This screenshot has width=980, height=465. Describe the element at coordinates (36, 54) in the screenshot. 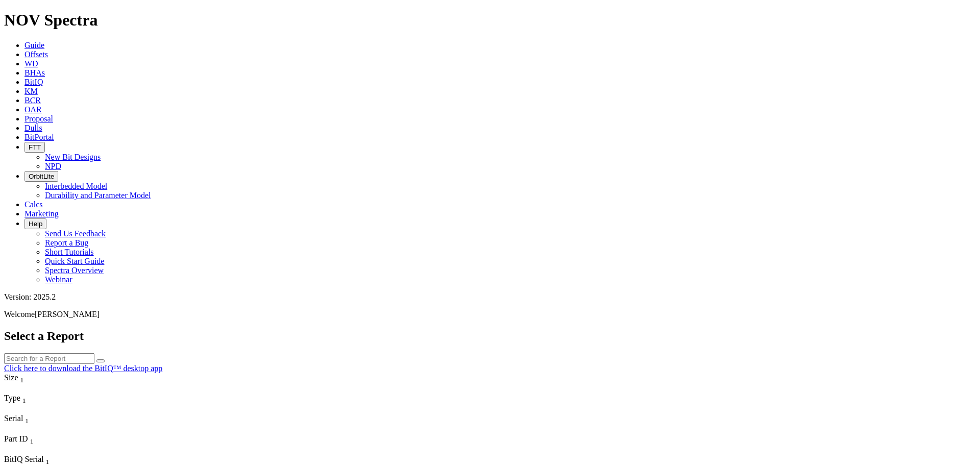

I see `span: Offsets` at that location.